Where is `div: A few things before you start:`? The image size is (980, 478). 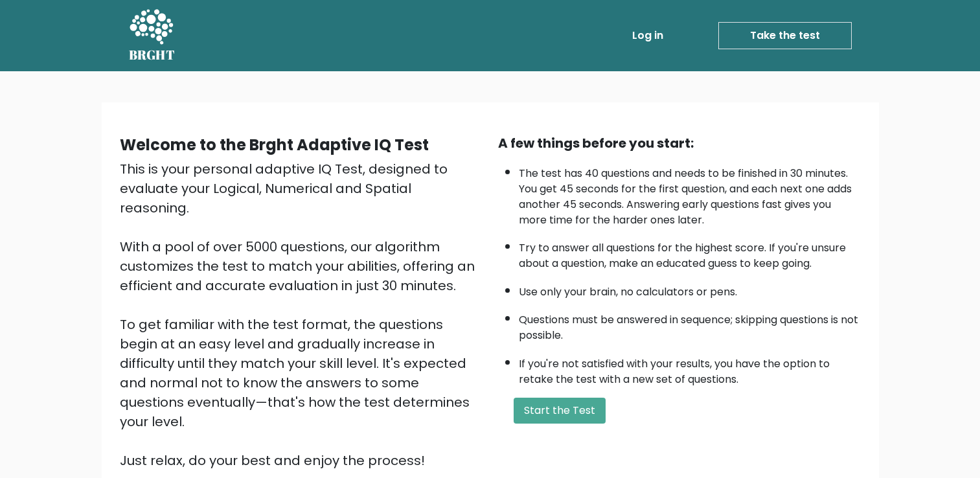 div: A few things before you start: is located at coordinates (680, 143).